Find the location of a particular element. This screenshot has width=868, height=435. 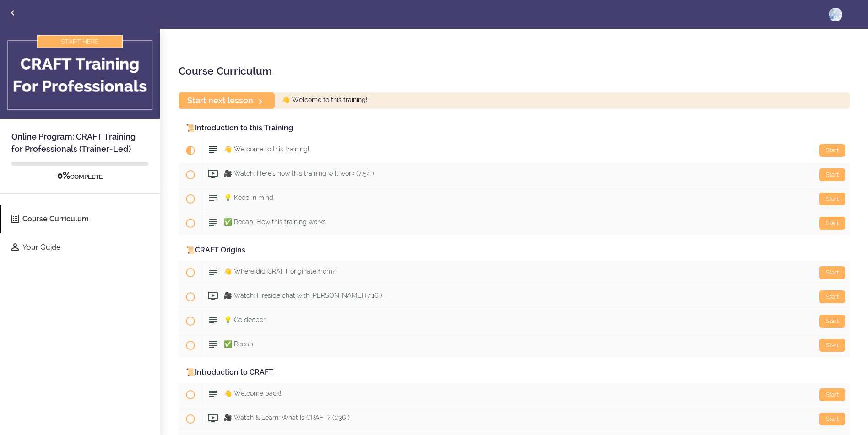

svg: Back to courses is located at coordinates (13, 13).